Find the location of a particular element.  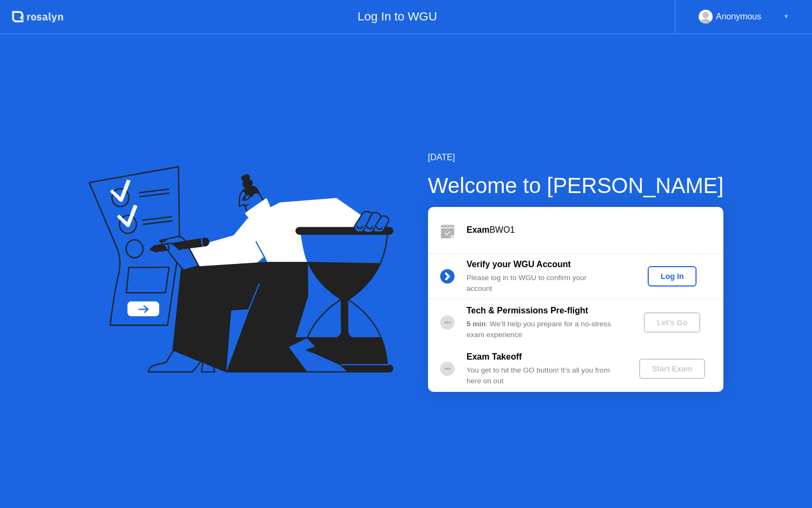

div: Anonymous is located at coordinates (738, 17).